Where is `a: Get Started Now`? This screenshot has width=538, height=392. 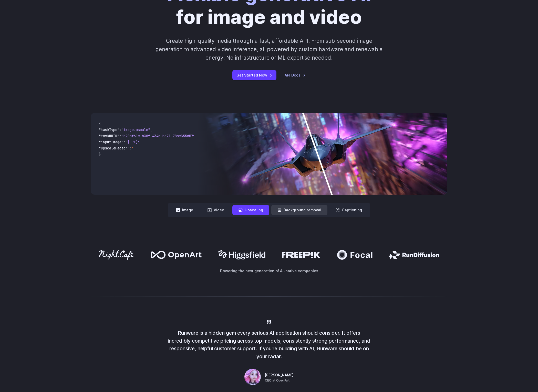
a: Get Started Now is located at coordinates (254, 75).